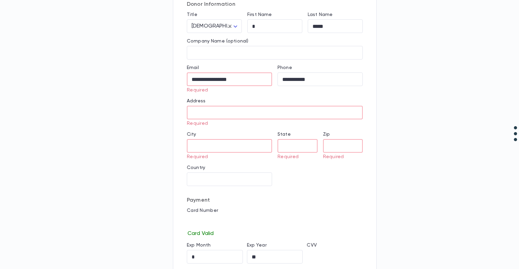  I want to click on label: Exp Month, so click(199, 245).